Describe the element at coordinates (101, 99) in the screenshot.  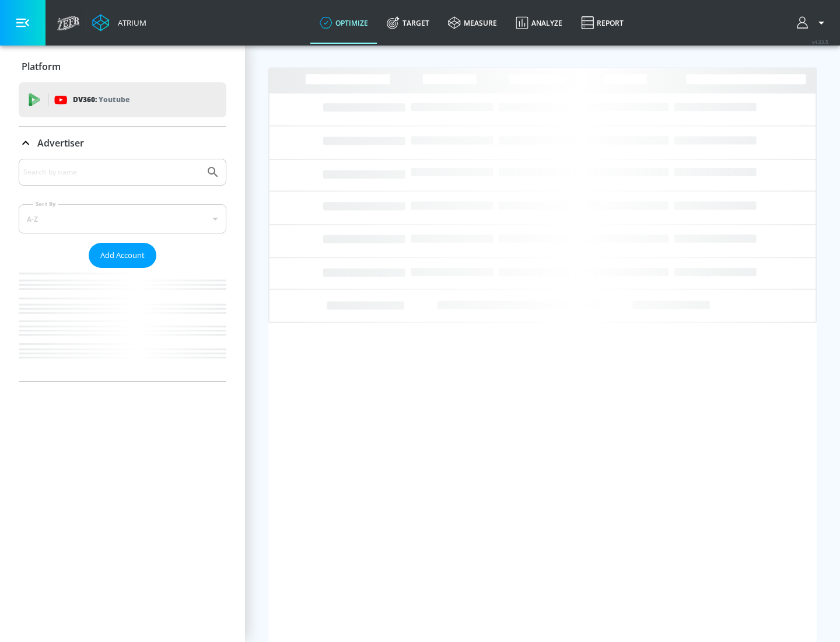
I see `p: DV360:` at that location.